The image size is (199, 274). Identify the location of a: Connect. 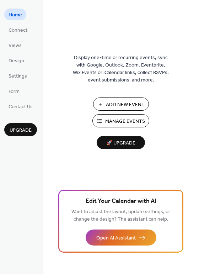
(18, 30).